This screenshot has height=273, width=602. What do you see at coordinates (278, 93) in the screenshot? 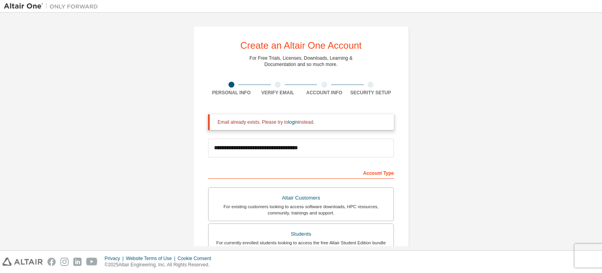
I see `div: Verify Email` at bounding box center [278, 93].